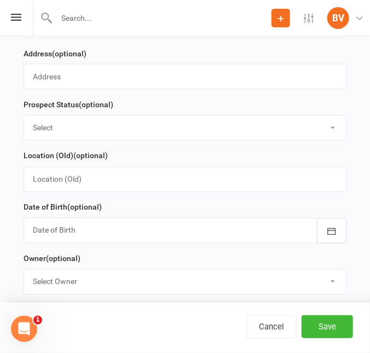  Describe the element at coordinates (68, 104) in the screenshot. I see `label: Prospect Status` at that location.